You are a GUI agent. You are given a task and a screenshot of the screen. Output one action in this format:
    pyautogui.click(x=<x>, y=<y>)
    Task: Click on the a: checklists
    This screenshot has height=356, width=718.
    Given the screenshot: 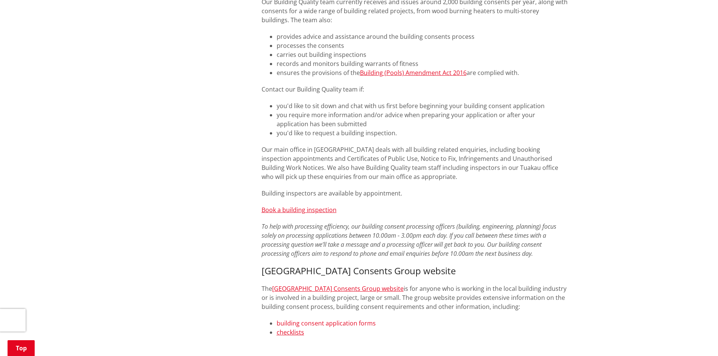 What is the action you would take?
    pyautogui.click(x=290, y=332)
    